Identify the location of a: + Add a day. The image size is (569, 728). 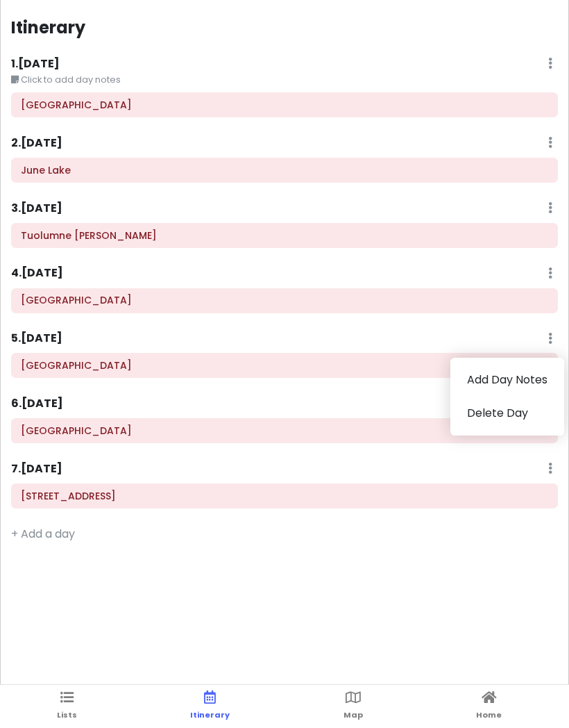
(43, 533).